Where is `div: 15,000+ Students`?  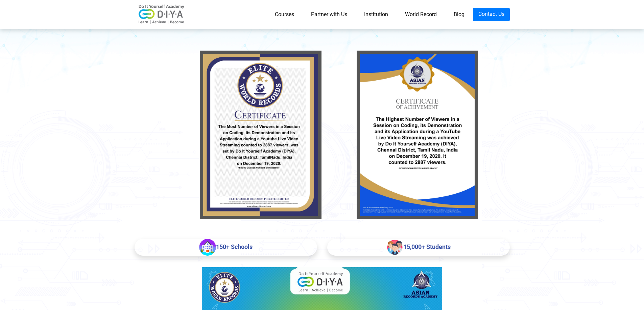
div: 15,000+ Students is located at coordinates (419, 247).